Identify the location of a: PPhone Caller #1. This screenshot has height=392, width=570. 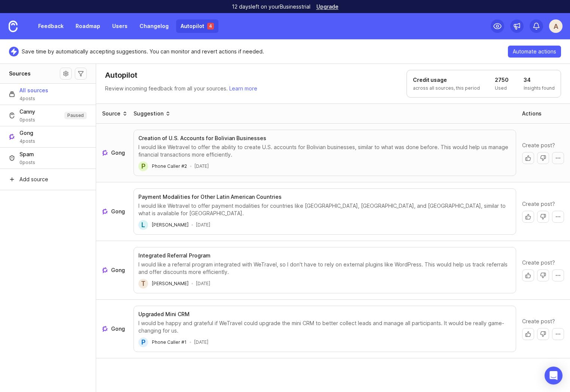
(162, 343).